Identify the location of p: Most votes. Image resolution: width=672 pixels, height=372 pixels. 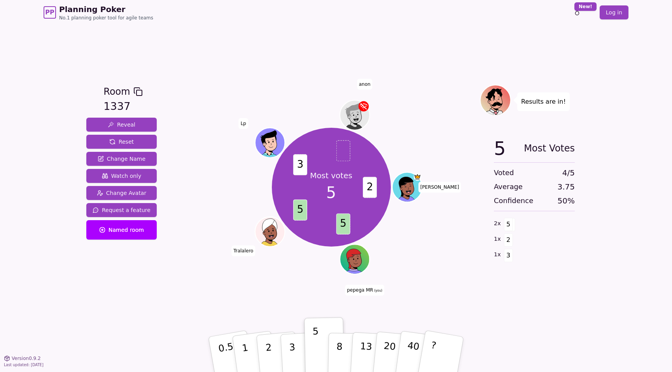
(331, 176).